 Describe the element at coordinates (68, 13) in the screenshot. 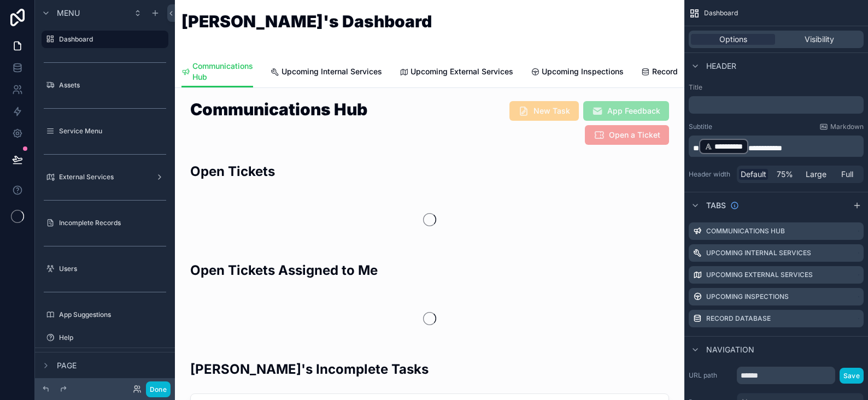

I see `span: Menu` at that location.